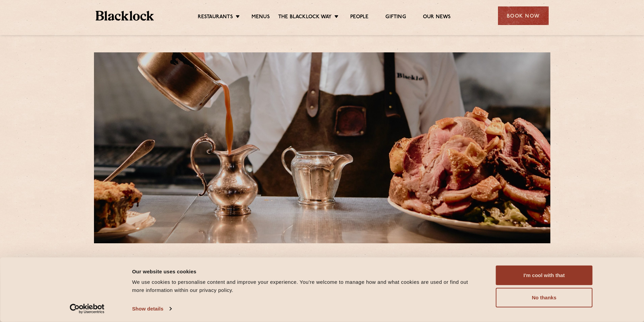 The image size is (644, 322). What do you see at coordinates (306, 272) in the screenshot?
I see `div: Our website uses cookies` at bounding box center [306, 272].